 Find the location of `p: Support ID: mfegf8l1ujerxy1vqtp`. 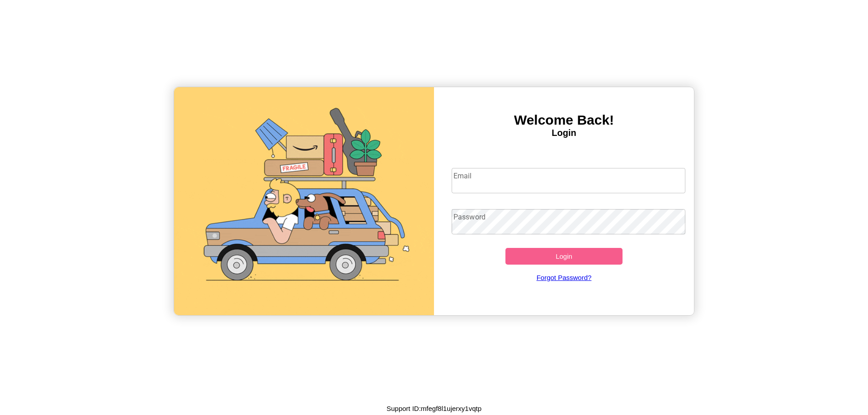

p: Support ID: mfegf8l1ujerxy1vqtp is located at coordinates (434, 409).